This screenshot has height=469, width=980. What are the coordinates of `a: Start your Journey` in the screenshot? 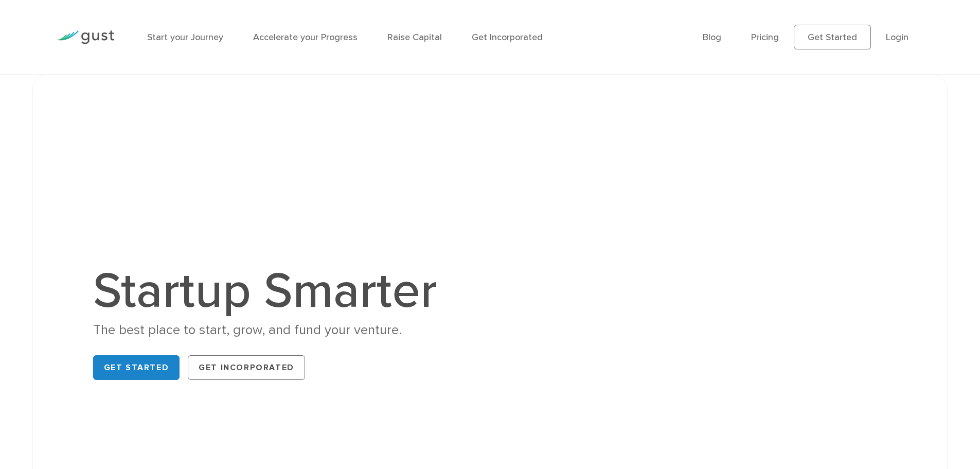 It's located at (185, 37).